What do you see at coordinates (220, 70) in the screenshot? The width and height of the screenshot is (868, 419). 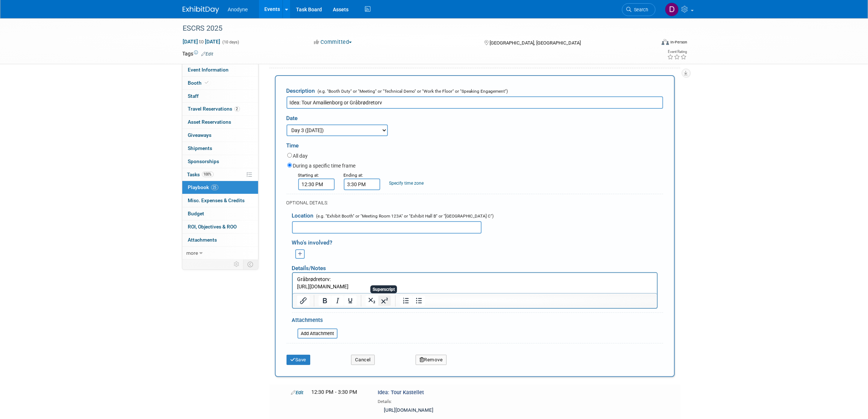 I see `a: Event Information` at bounding box center [220, 70].